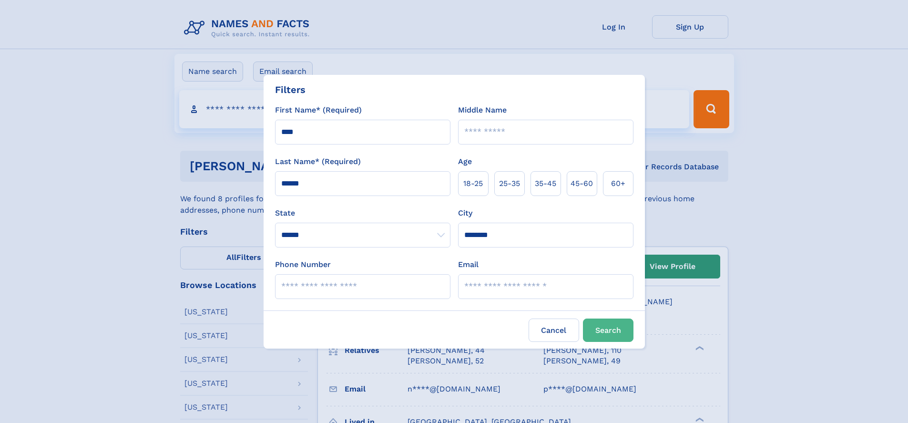 The width and height of the screenshot is (908, 423). I want to click on label: City, so click(465, 213).